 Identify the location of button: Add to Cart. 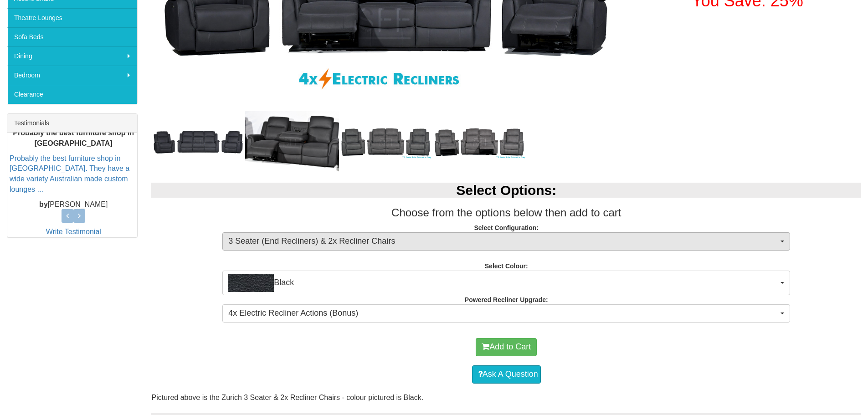
(506, 347).